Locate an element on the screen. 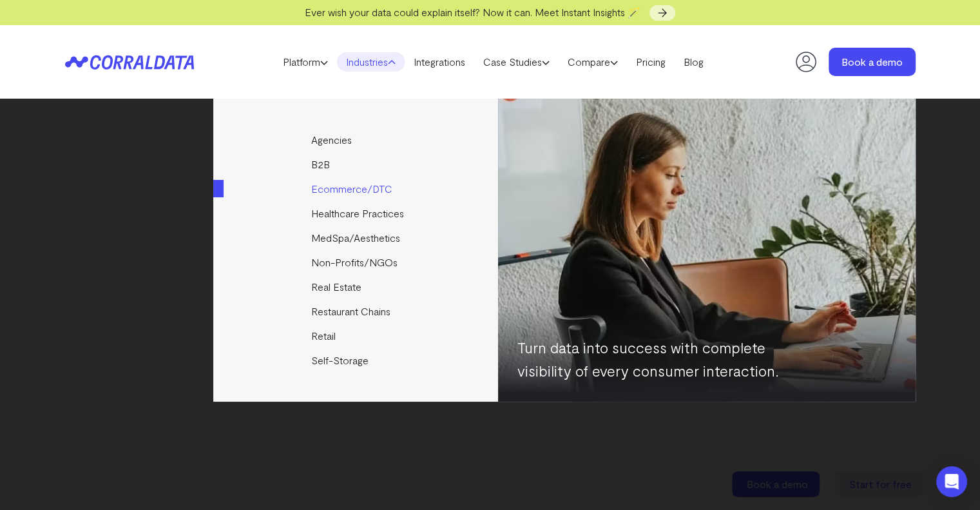 This screenshot has width=980, height=510. a: B2B is located at coordinates (356, 164).